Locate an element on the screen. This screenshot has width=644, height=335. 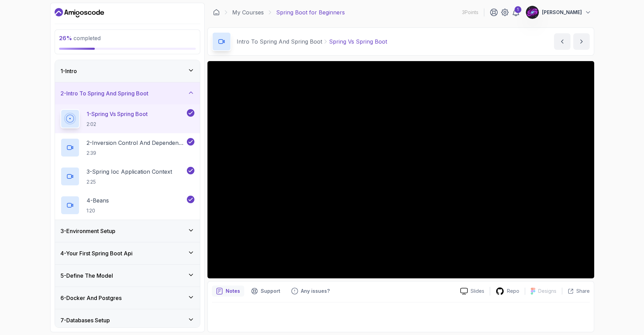
button: 4-Your First Spring Boot Api is located at coordinates (127, 253).